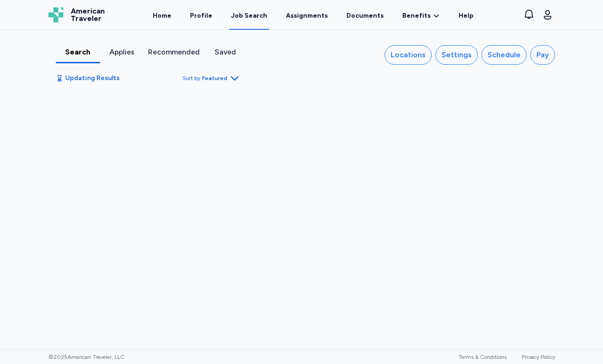 The height and width of the screenshot is (364, 603). What do you see at coordinates (249, 15) in the screenshot?
I see `a: Job Search` at bounding box center [249, 15].